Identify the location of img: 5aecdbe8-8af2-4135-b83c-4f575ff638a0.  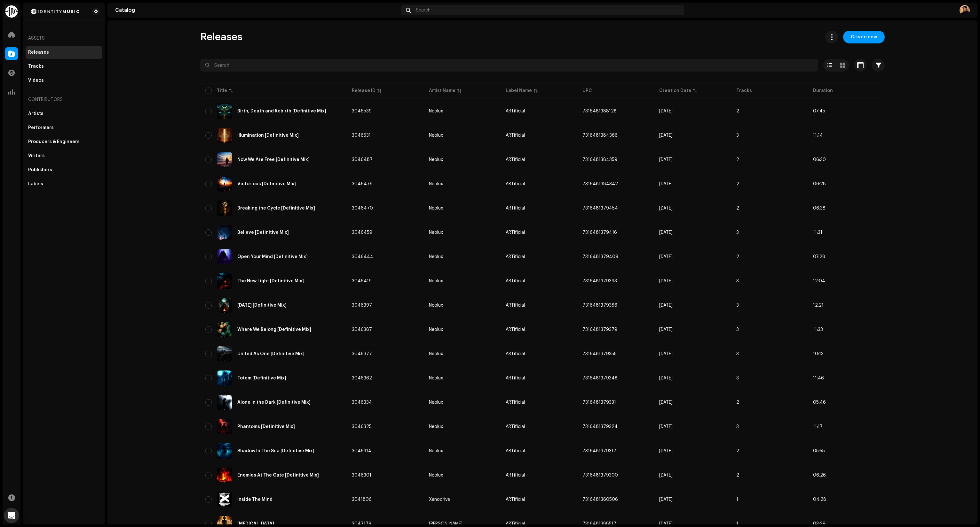
(224, 281).